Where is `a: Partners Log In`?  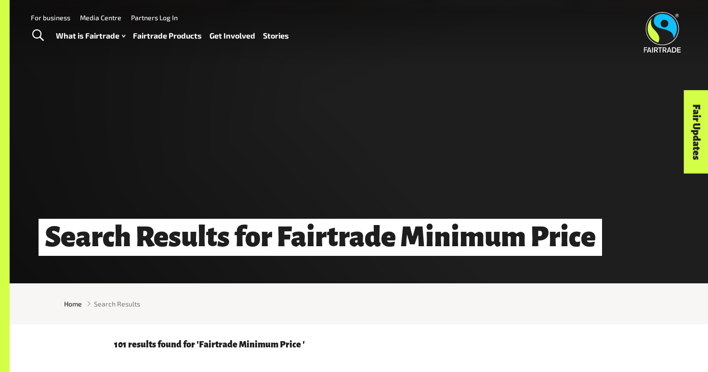
a: Partners Log In is located at coordinates (154, 17).